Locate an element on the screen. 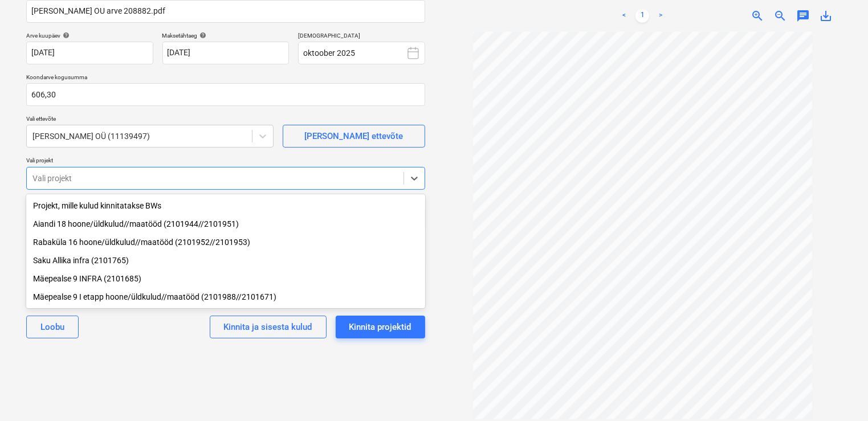 The width and height of the screenshot is (868, 421). div: Mäepealse 9 INFRA (2101685) is located at coordinates (226, 278).